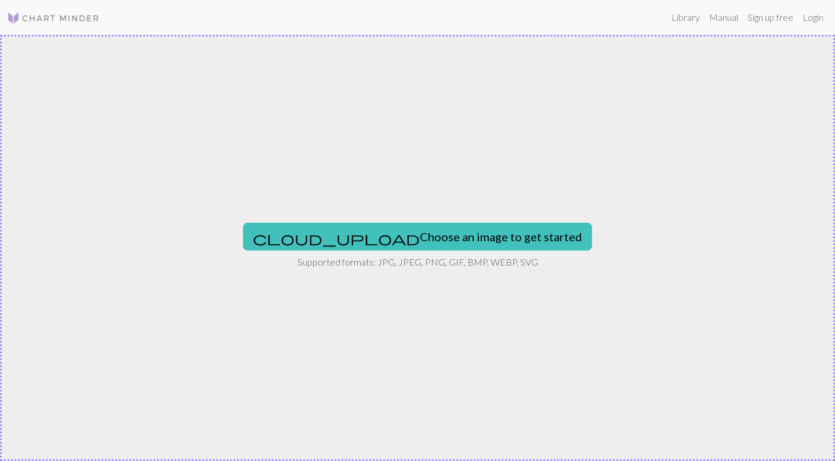  I want to click on p: Supported formats: JPG, JPEG, PNG, GIF, BMP, WEBP, SVG, so click(417, 262).